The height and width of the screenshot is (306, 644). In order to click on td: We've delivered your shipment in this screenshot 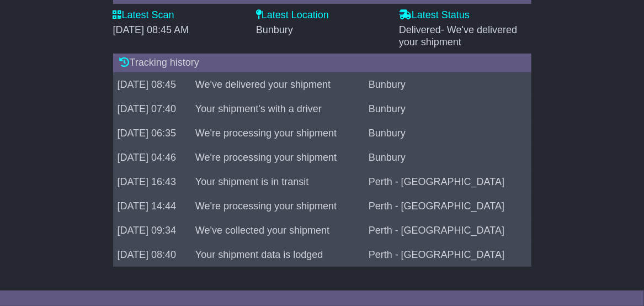, I will do `click(277, 84)`.